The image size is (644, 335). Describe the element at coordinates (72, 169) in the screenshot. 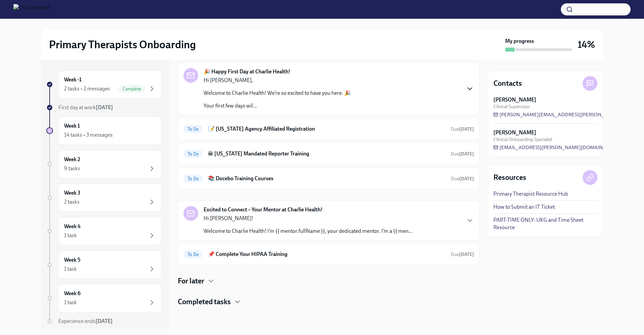

I see `div: 9 tasks` at that location.